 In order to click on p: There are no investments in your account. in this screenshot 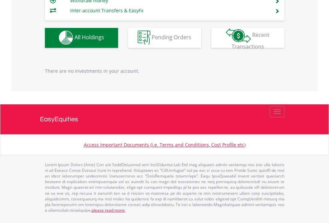, I will do `click(165, 71)`.